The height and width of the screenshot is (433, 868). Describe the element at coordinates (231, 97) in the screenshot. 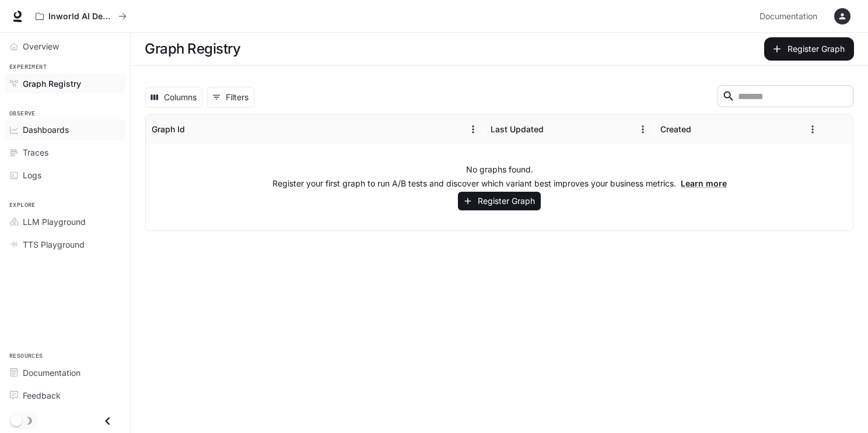

I see `button: Show filters` at that location.